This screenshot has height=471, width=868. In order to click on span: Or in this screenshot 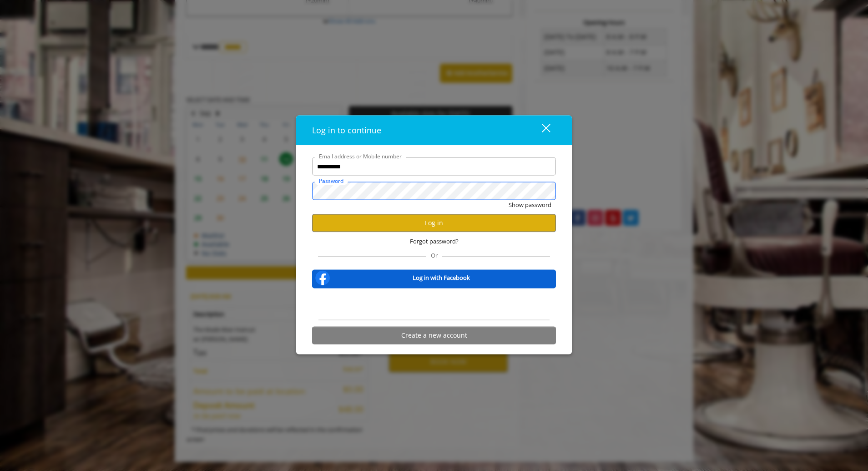, I will do `click(434, 255)`.